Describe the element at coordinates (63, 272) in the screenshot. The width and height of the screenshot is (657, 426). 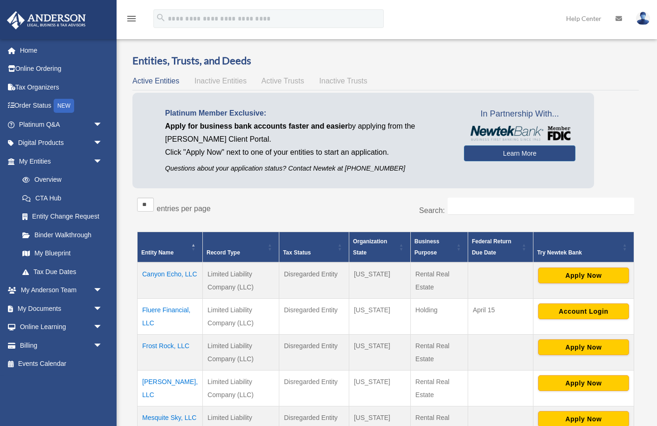
I see `a: Tax Due Dates` at that location.